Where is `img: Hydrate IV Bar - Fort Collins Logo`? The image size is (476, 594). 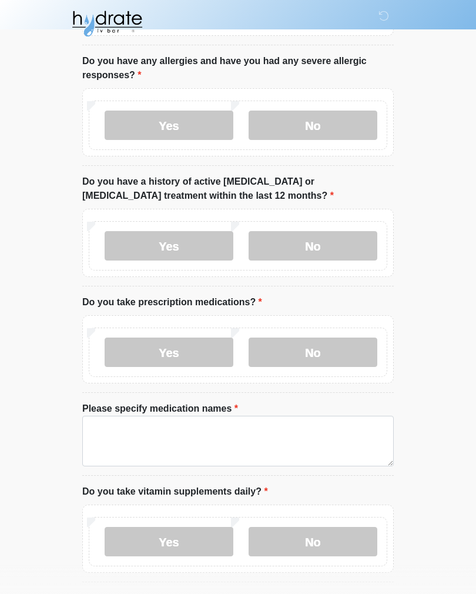
img: Hydrate IV Bar - Fort Collins Logo is located at coordinates (107, 24).